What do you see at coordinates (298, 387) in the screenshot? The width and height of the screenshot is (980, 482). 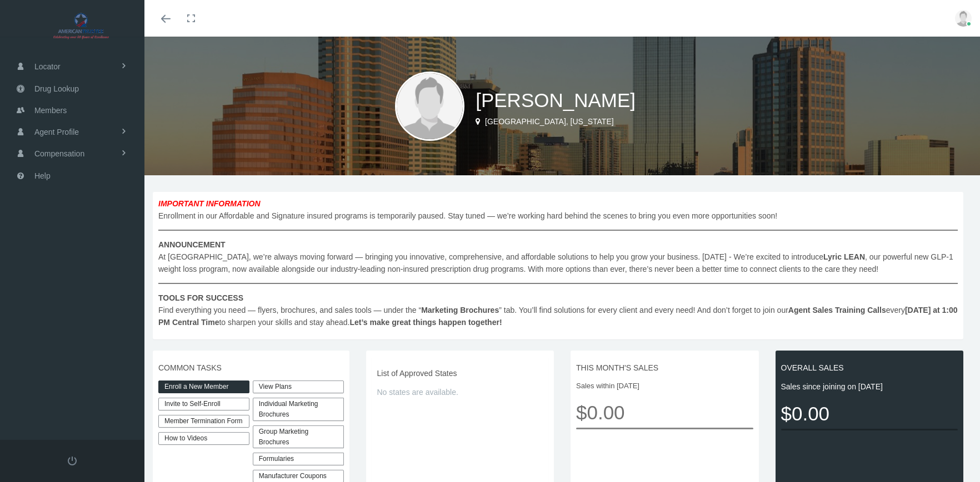 I see `a: View Plans` at bounding box center [298, 387].